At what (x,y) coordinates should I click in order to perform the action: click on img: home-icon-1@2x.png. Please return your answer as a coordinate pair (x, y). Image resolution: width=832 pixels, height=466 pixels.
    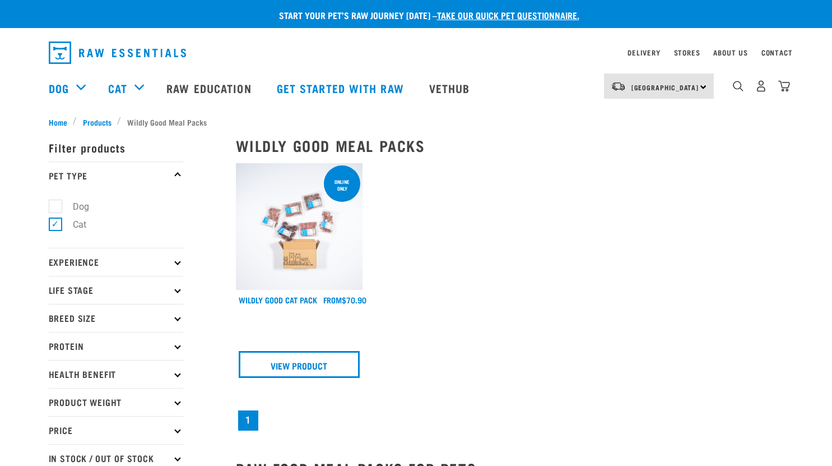
    Looking at the image, I should click on (738, 86).